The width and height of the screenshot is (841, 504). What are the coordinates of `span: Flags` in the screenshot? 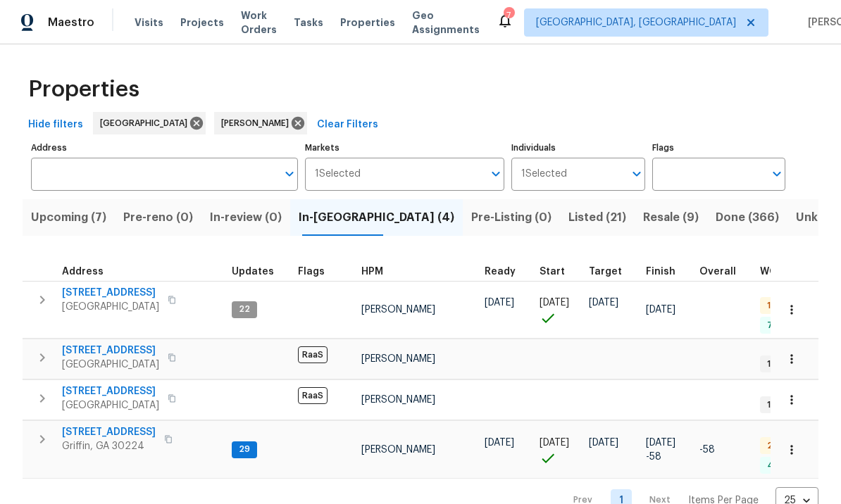 It's located at (311, 272).